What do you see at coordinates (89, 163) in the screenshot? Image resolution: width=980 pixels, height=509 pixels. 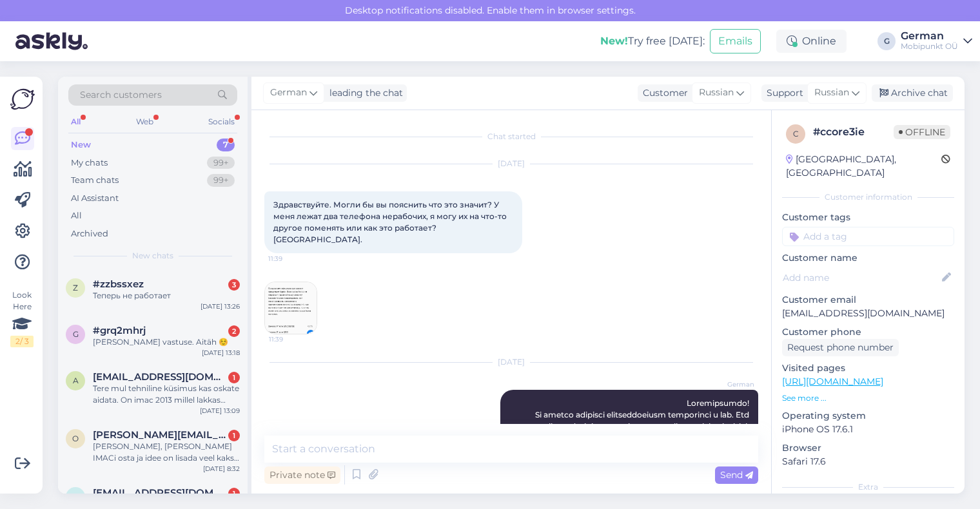 I see `div: My chats` at bounding box center [89, 163].